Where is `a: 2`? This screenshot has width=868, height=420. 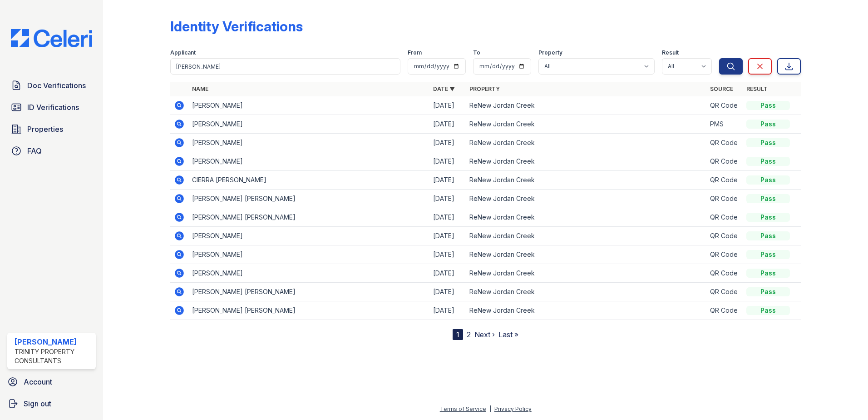
a: 2 is located at coordinates (469, 334).